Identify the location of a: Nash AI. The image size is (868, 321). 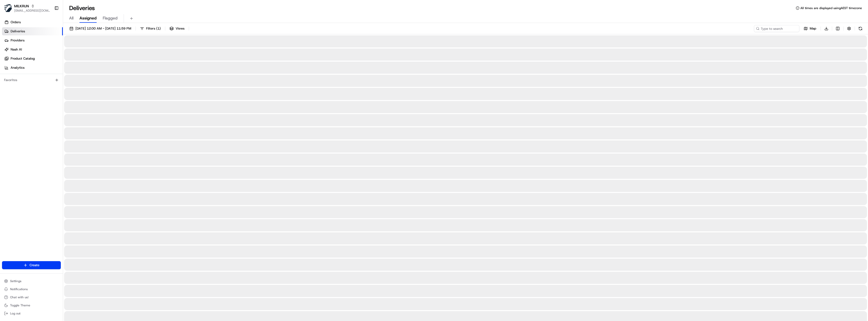
(33, 50).